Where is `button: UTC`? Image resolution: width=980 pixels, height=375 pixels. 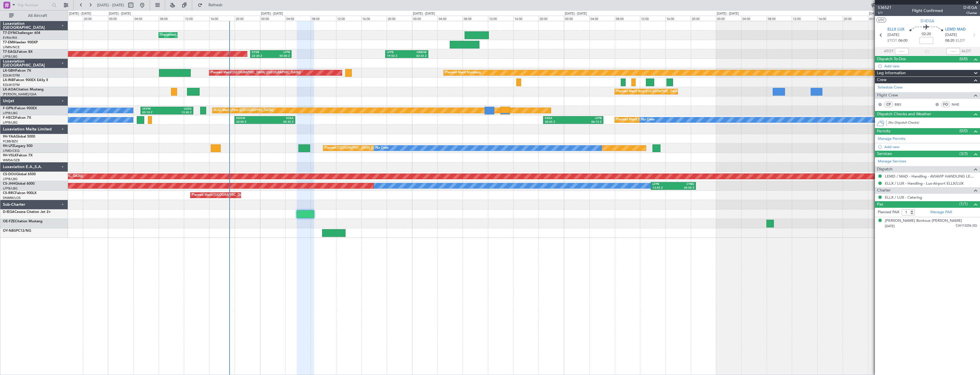 button: UTC is located at coordinates (881, 20).